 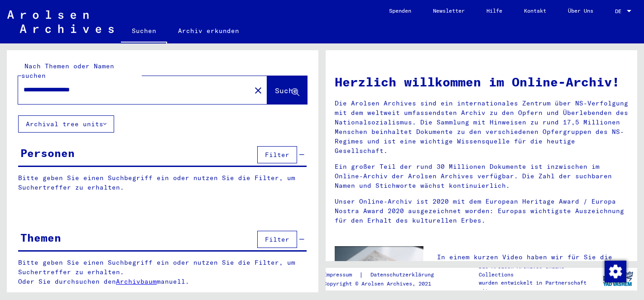 What do you see at coordinates (163, 272) in the screenshot?
I see `p: Bitte geben Sie einen Suchbegriff ein oder nutzen Sie die Filter, um Suchertreffer zu erhalten. O...` at bounding box center [163, 272].